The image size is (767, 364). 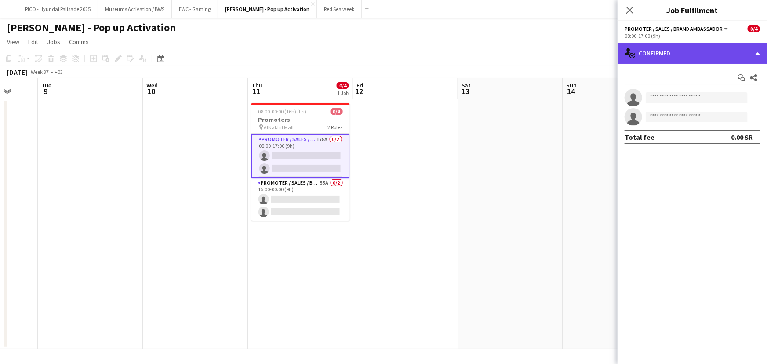 I want to click on h3: Job Fulfilment, so click(x=692, y=10).